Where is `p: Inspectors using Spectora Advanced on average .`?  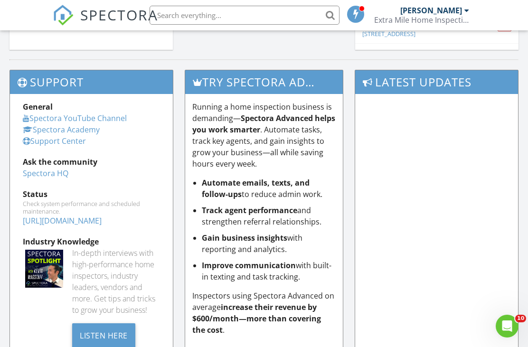 p: Inspectors using Spectora Advanced on average . is located at coordinates (263, 313).